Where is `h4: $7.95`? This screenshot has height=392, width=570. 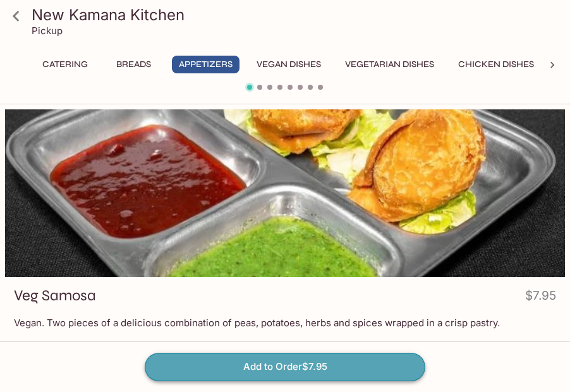
h4: $7.95 is located at coordinates (541, 298).